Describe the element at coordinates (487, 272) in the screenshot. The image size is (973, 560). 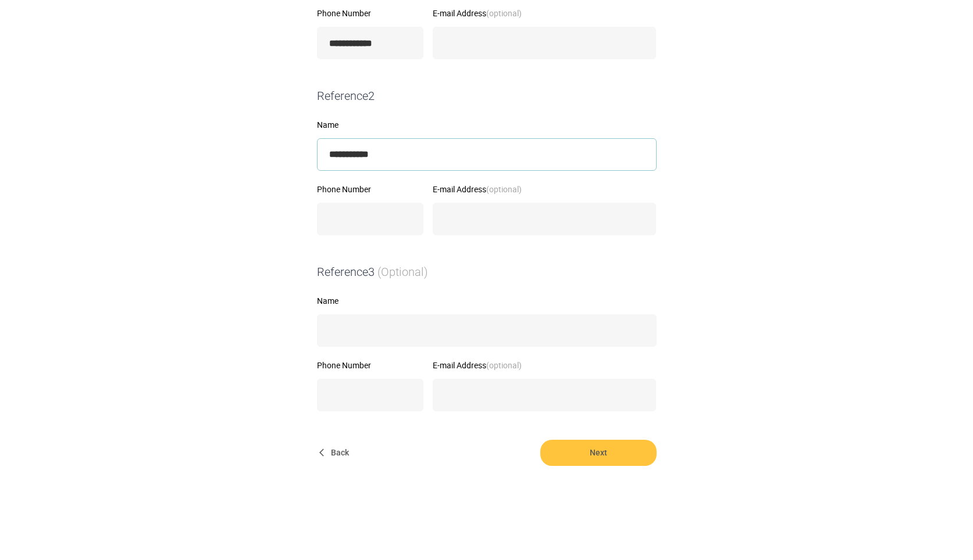
I see `div: Reference 3` at that location.